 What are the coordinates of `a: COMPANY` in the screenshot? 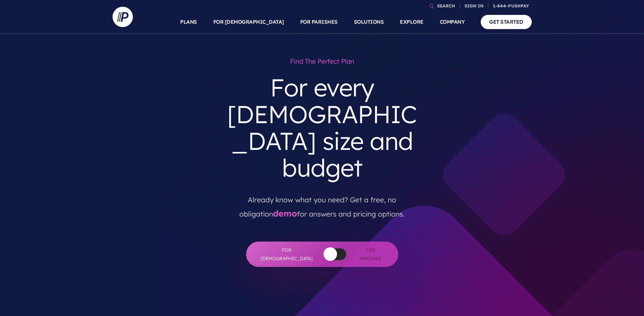 It's located at (452, 22).